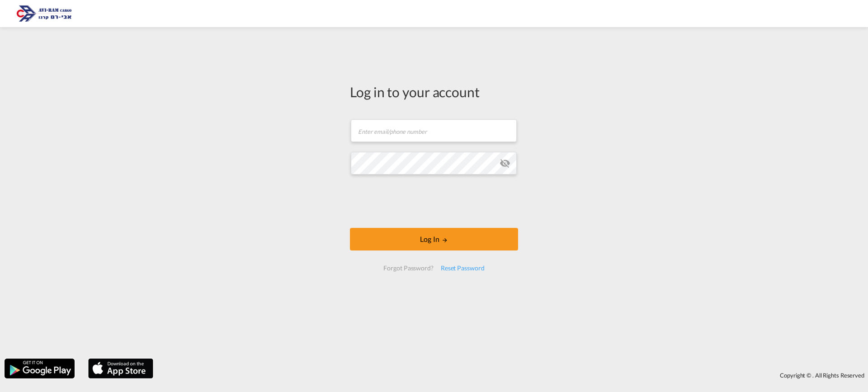 The height and width of the screenshot is (392, 868). Describe the element at coordinates (120, 368) in the screenshot. I see `img: apple.png` at that location.